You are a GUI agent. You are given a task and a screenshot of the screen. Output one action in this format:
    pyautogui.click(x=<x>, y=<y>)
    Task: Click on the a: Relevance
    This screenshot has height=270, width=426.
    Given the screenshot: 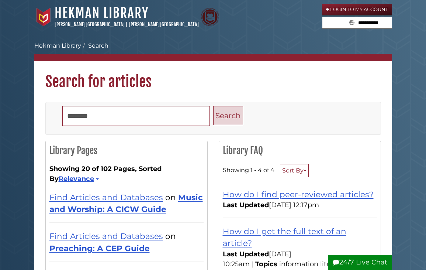 What is the action you would take?
    pyautogui.click(x=78, y=178)
    